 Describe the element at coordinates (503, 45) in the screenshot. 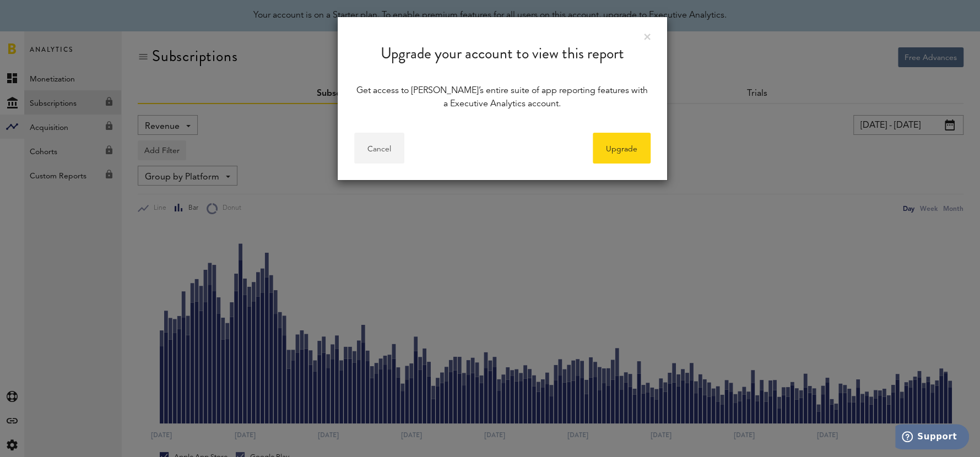

I see `div: Upgrade your account to view this report` at that location.